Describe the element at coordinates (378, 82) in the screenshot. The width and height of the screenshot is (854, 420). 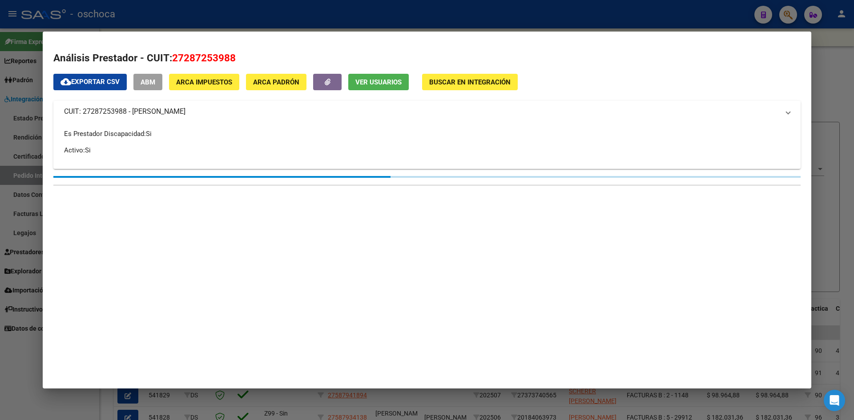
I see `span: Ver Usuarios` at that location.